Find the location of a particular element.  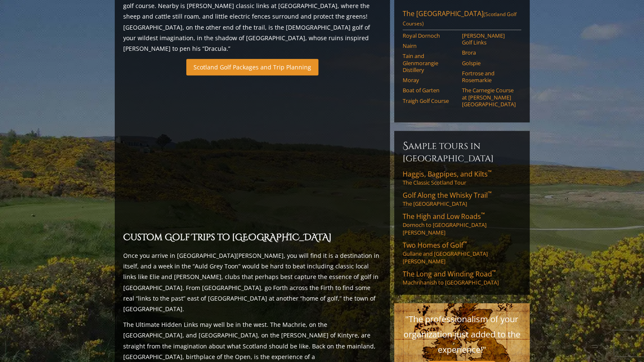

span: Two Homes of Golf is located at coordinates (434, 245).